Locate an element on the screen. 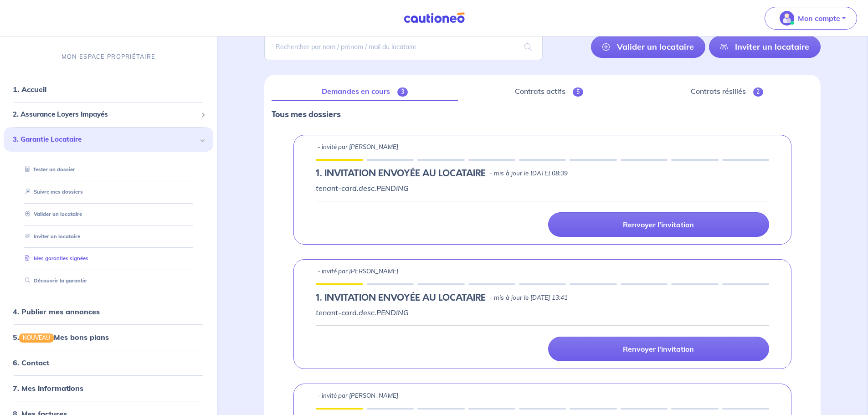  img: Cautioneo is located at coordinates (434, 18).